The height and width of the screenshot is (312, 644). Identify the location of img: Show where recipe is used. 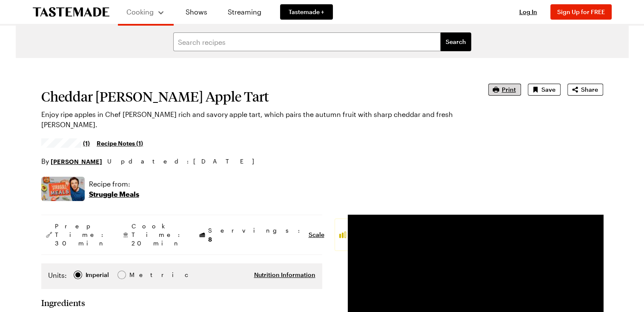
(63, 188).